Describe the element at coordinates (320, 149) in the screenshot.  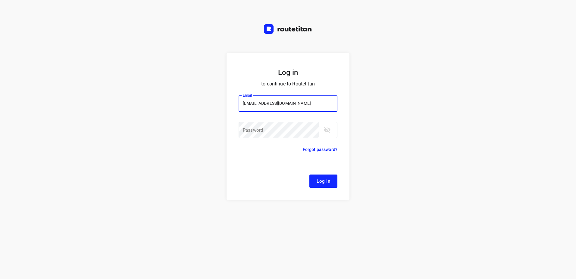
I see `p: Forgot password?` at that location.